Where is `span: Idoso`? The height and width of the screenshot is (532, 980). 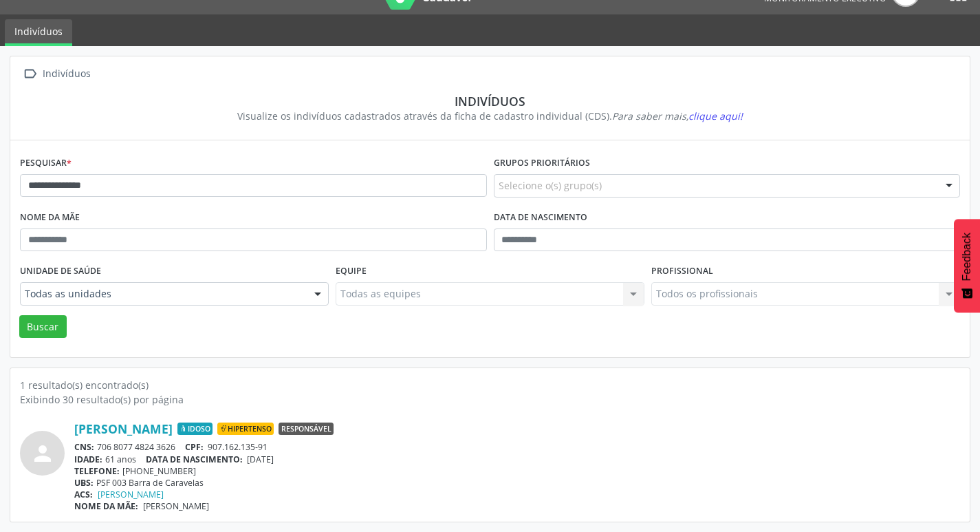 span: Idoso is located at coordinates (194, 429).